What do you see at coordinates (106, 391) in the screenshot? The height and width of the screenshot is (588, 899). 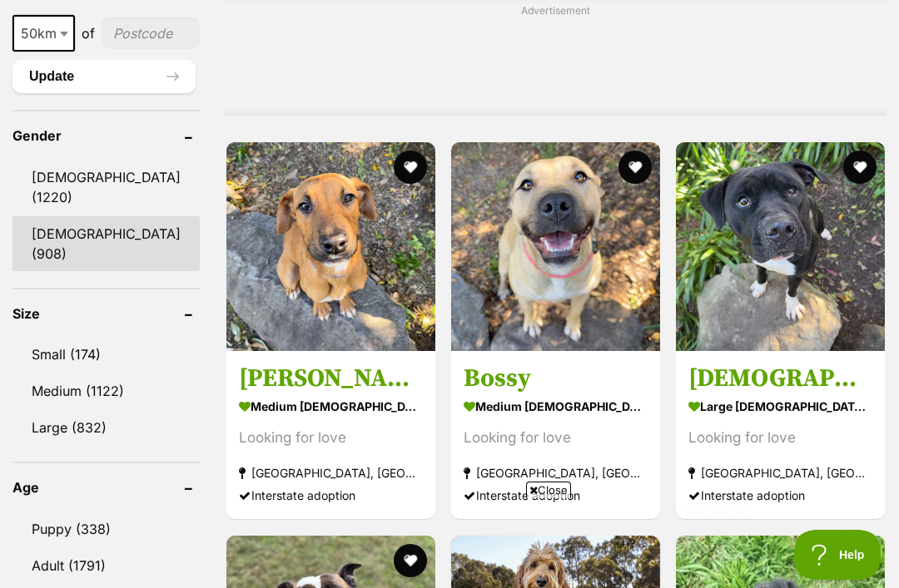 I see `a: Medium (1122)` at bounding box center [106, 391].